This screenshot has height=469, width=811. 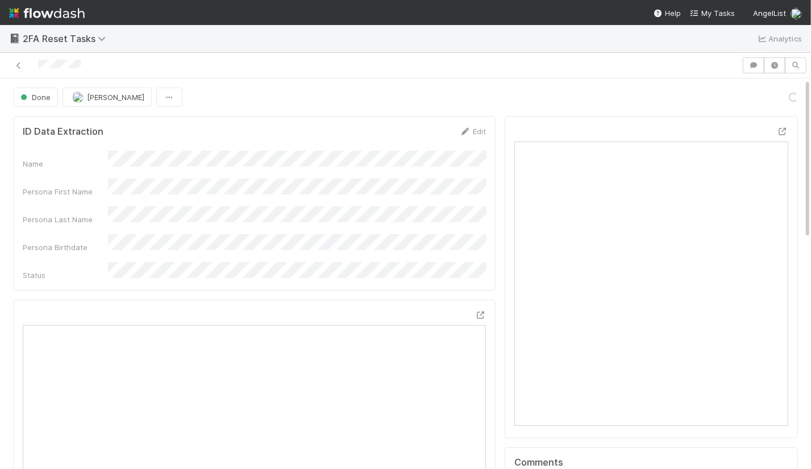 What do you see at coordinates (769, 13) in the screenshot?
I see `span: AngelList` at bounding box center [769, 13].